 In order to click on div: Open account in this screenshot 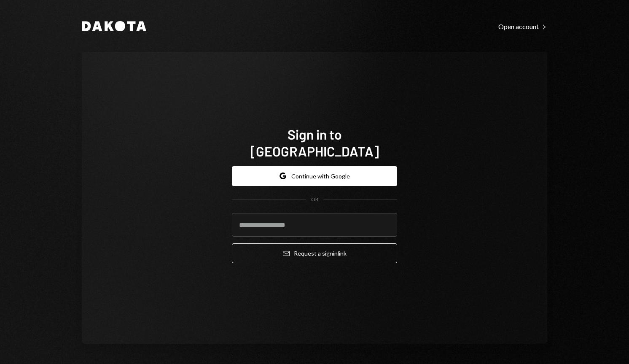, I will do `click(523, 27)`.